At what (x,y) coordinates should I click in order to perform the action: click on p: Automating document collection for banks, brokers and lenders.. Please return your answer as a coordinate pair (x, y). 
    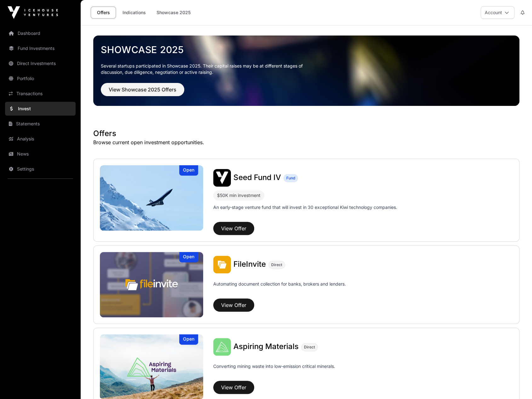
    Looking at the image, I should click on (279, 289).